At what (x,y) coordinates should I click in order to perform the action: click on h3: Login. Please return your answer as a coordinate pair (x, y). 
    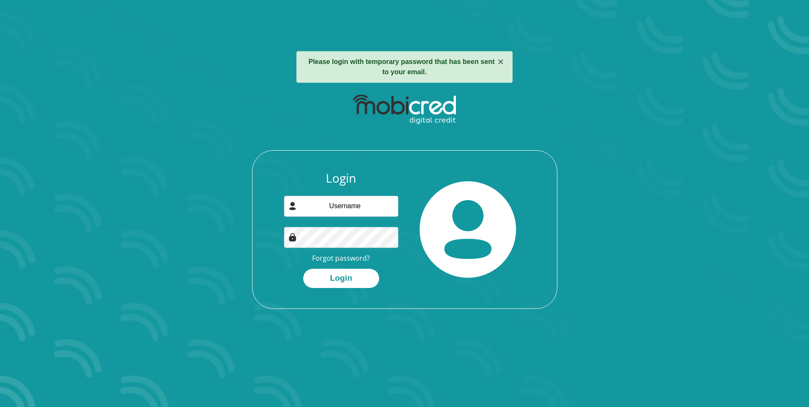
    Looking at the image, I should click on (341, 178).